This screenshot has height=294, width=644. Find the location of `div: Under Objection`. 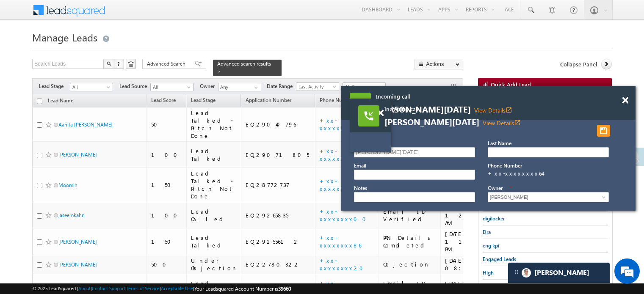

div: Under Objection is located at coordinates (214, 264).